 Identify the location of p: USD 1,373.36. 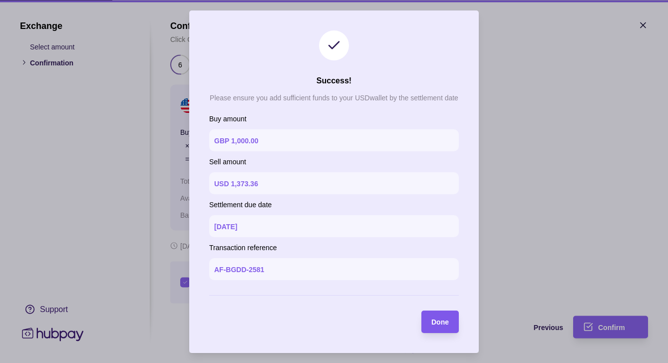
(236, 184).